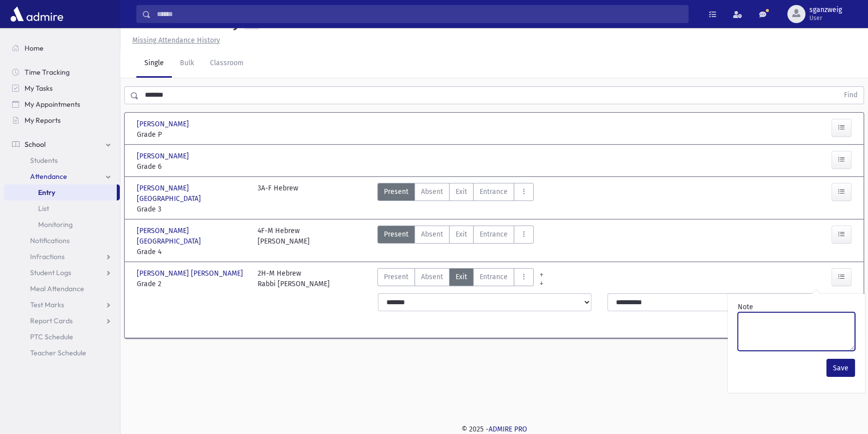  What do you see at coordinates (35, 144) in the screenshot?
I see `span: School` at bounding box center [35, 144].